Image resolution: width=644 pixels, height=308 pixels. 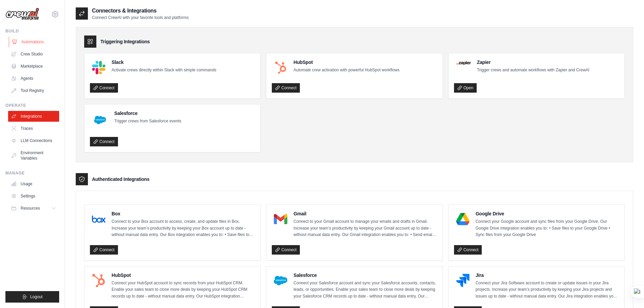 I want to click on a: Marketplace, so click(x=34, y=67).